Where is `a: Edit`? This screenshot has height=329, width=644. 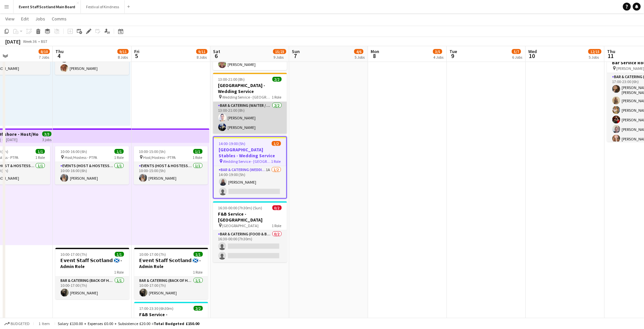 a: Edit is located at coordinates (25, 19).